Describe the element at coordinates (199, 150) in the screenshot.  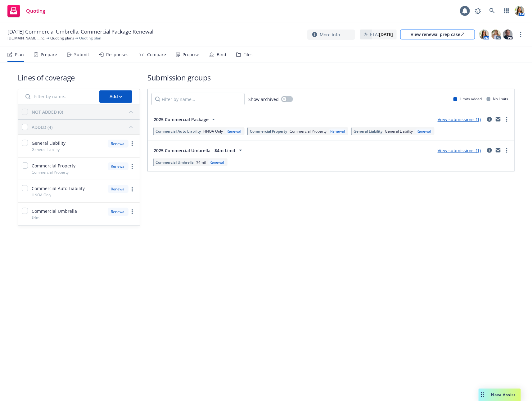
I see `button: 2025 Commercial Umbrella - $4m Limit` at that location.